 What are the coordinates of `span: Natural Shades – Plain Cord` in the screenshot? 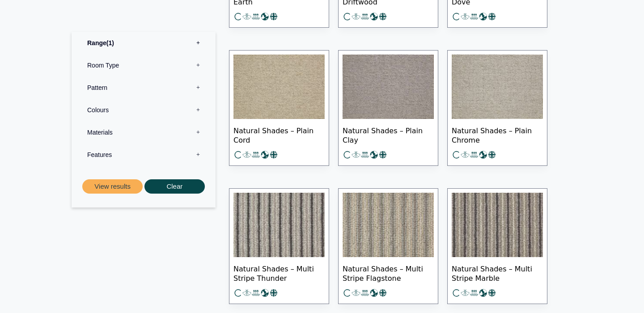 It's located at (279, 135).